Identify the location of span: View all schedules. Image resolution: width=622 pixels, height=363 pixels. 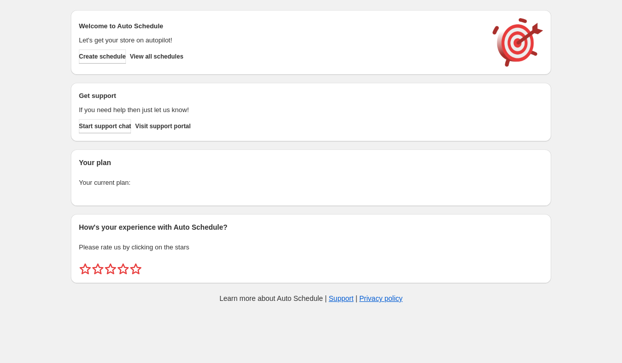
(157, 57).